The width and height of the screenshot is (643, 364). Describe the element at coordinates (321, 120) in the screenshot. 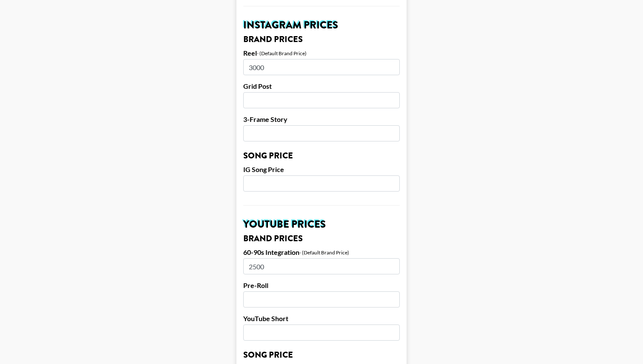

I see `label: 3-Frame Story` at that location.